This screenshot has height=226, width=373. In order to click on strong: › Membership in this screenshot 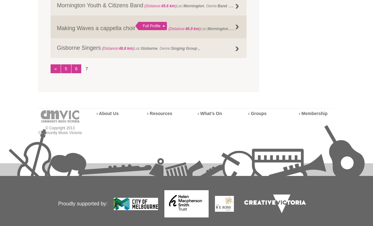, I will do `click(313, 113)`.